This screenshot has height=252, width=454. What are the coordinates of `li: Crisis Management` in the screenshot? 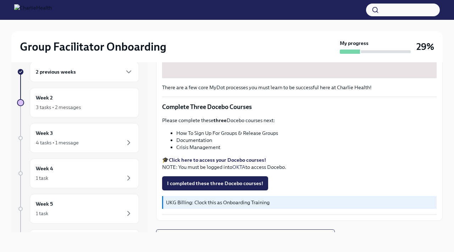 It's located at (306, 147).